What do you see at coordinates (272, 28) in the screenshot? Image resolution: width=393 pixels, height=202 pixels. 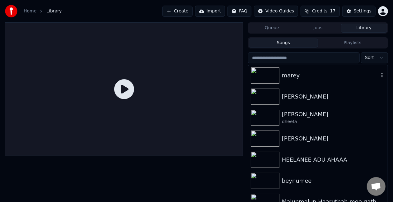 I see `button: Queue` at bounding box center [272, 28].